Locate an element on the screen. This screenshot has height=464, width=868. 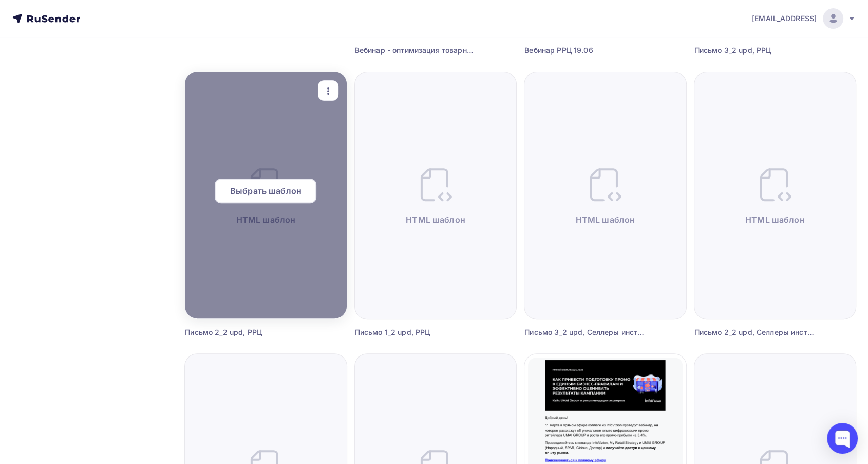
div: Письмо 2_2 upd, РРЦ is located at coordinates (246, 332).